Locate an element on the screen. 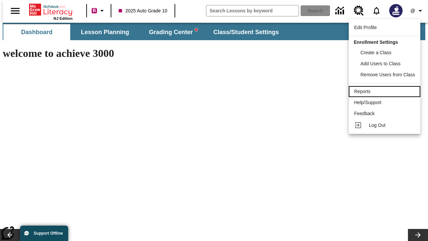 This screenshot has height=241, width=428. span: Reports is located at coordinates (363, 91).